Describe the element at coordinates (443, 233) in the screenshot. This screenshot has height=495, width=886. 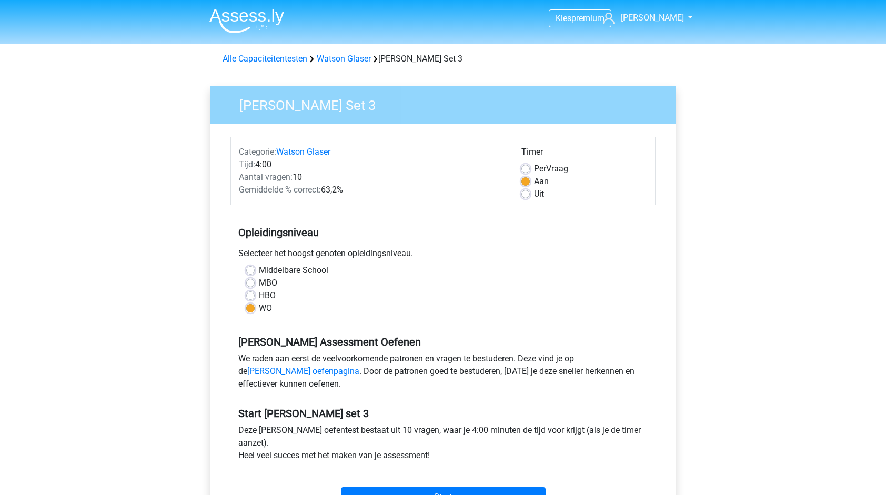
I see `h5: Opleidingsniveau` at that location.